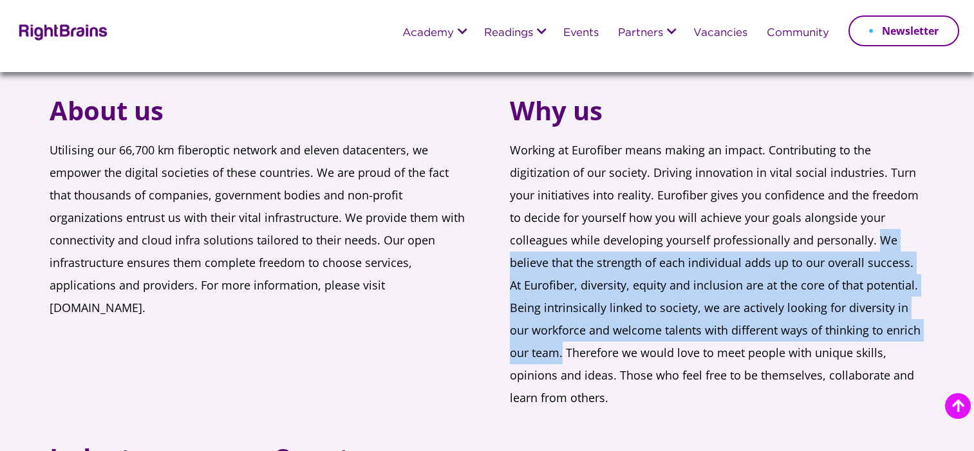 This screenshot has height=451, width=974. I want to click on h2: Why us, so click(717, 118).